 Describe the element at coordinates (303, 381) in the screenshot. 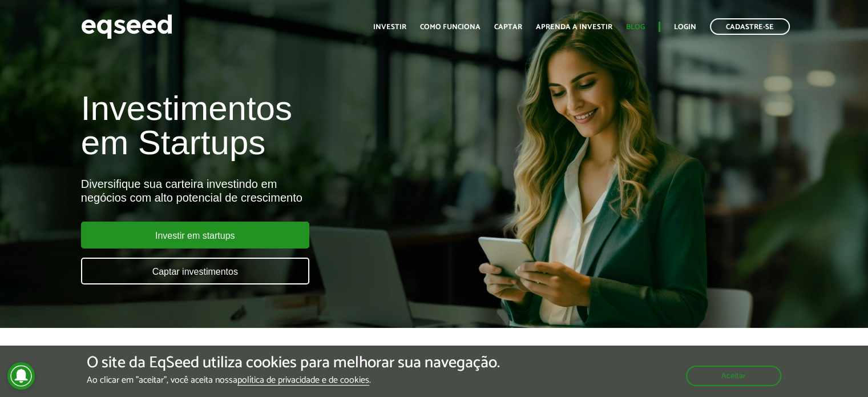

I see `a: política de privacidade e de cookies` at that location.